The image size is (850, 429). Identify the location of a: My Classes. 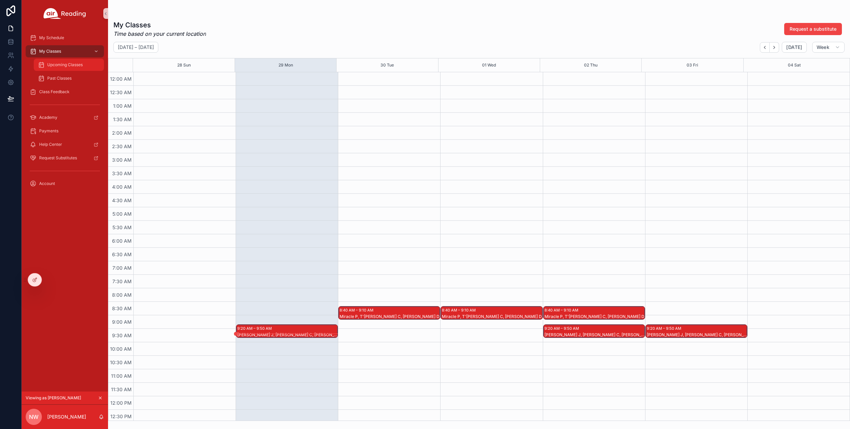
(65, 51).